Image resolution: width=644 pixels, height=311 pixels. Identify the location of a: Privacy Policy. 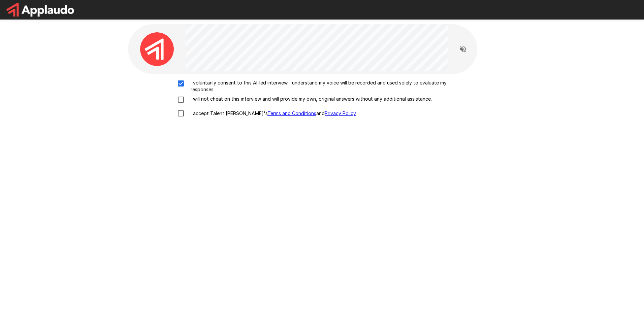
(340, 113).